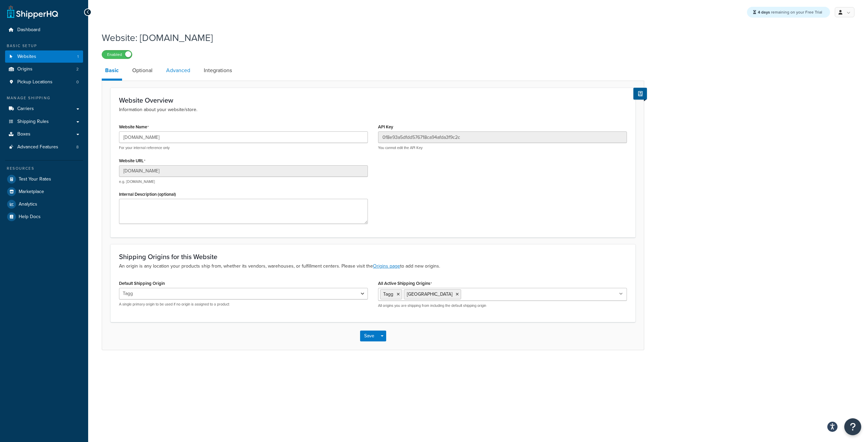 This screenshot has width=868, height=442. What do you see at coordinates (243, 304) in the screenshot?
I see `p: A single primary origin to be used if no origin is assigned to a product` at bounding box center [243, 304].